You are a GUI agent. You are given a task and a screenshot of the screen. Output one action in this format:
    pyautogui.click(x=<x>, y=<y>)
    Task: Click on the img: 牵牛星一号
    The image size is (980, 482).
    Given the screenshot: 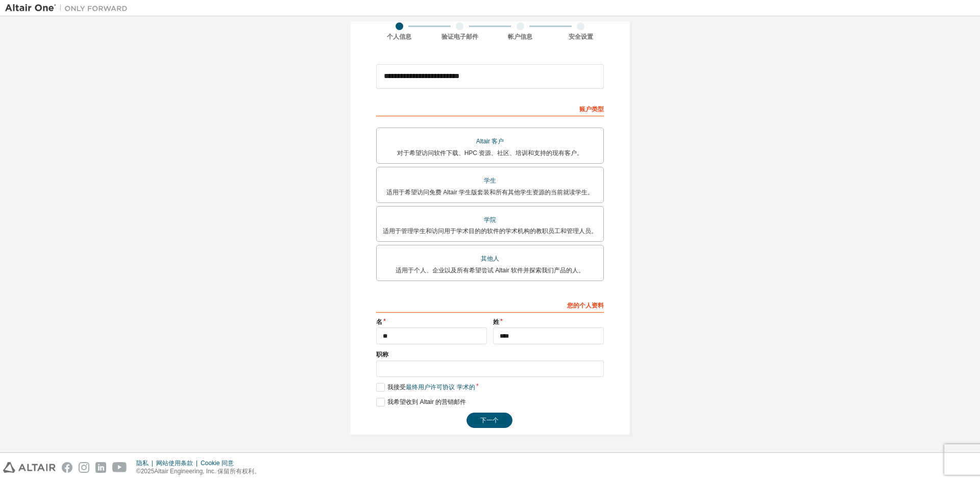 What is the action you would take?
    pyautogui.click(x=69, y=8)
    